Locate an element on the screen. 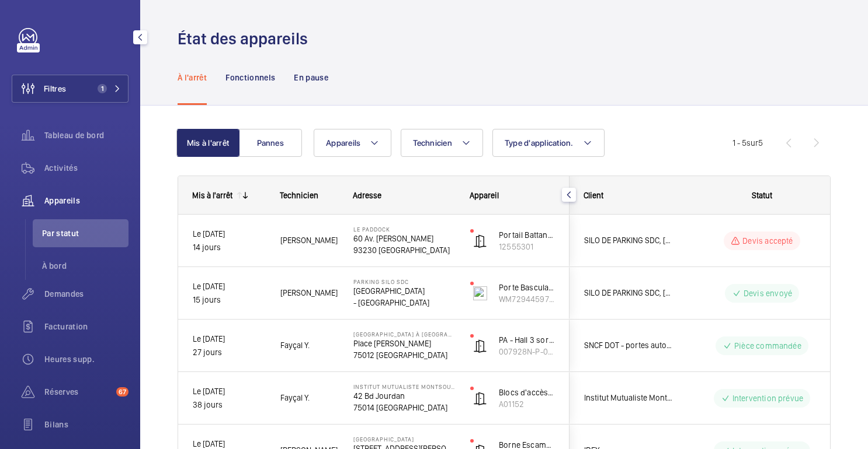 The width and height of the screenshot is (868, 449). font: Intervention prévue is located at coordinates (768, 398).